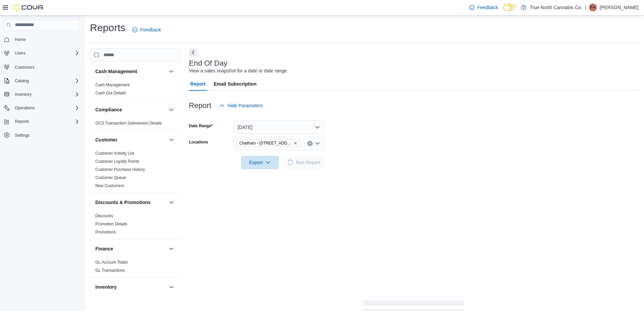 The image size is (644, 311). Describe the element at coordinates (106, 232) in the screenshot. I see `span: Promotions` at that location.